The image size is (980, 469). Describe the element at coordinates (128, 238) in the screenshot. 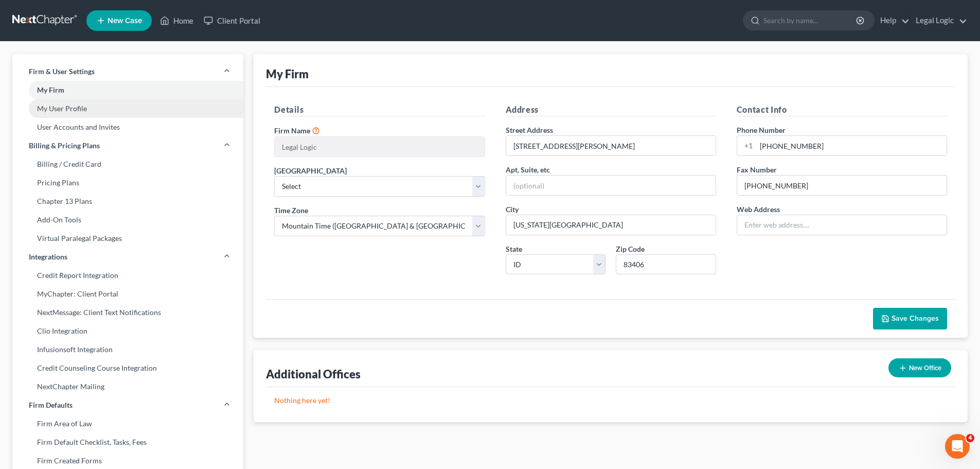

I see `a: Virtual Paralegal Packages` at that location.